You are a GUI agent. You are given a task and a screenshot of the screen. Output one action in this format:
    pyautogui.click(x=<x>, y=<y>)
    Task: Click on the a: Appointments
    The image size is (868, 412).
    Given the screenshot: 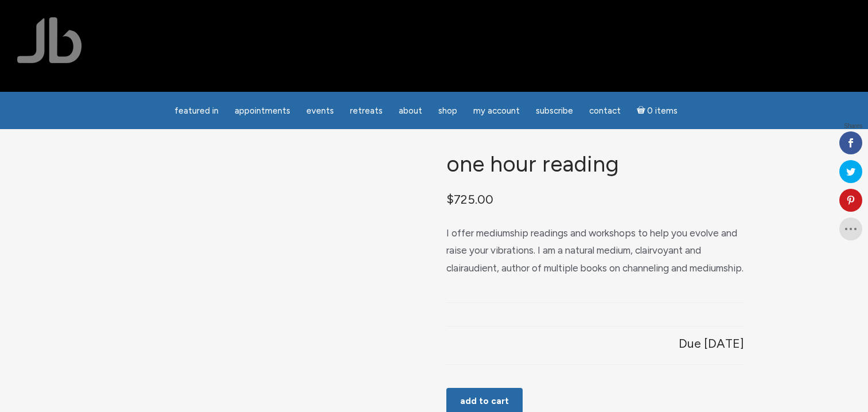 What is the action you would take?
    pyautogui.click(x=262, y=111)
    